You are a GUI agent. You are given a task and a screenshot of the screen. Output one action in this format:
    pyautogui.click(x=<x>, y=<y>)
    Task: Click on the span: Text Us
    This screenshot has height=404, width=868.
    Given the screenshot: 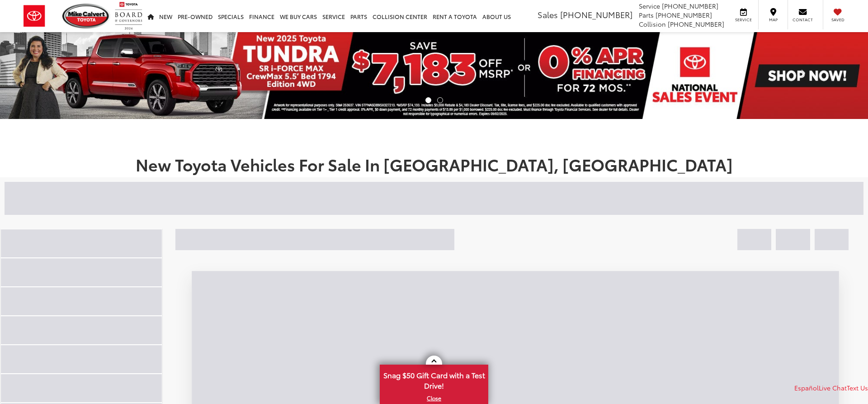 What is the action you would take?
    pyautogui.click(x=857, y=388)
    